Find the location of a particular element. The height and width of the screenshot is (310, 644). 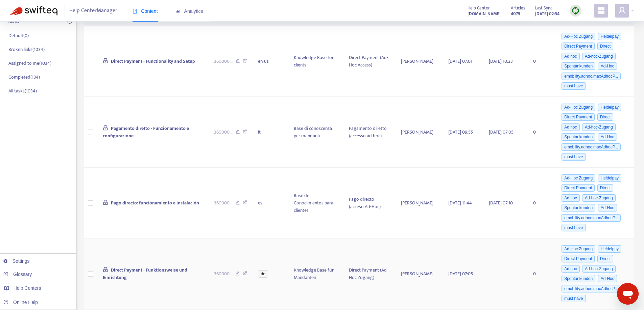

td: Knowledge Base for clients is located at coordinates (315, 62).